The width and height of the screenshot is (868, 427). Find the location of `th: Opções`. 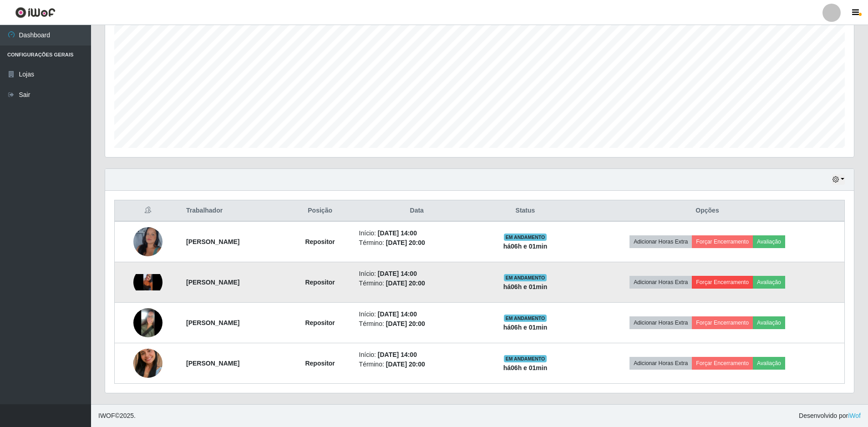

th: Opções is located at coordinates (707, 211).